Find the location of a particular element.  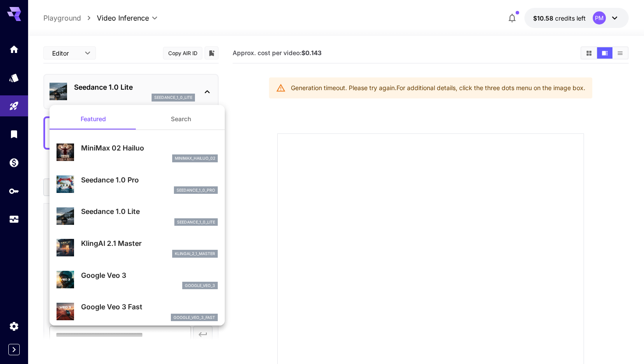

div: MiniMax 02 Hailuominimax_hailuo_02 is located at coordinates (137, 152).